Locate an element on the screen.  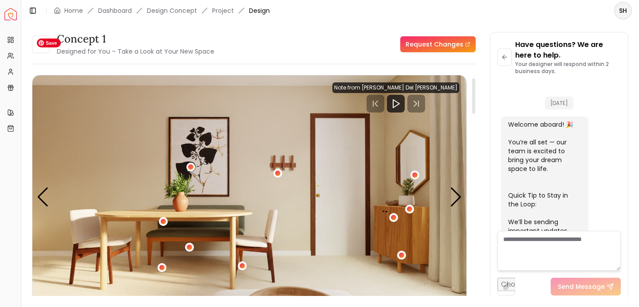
nav: breadcrumb is located at coordinates (161, 11).